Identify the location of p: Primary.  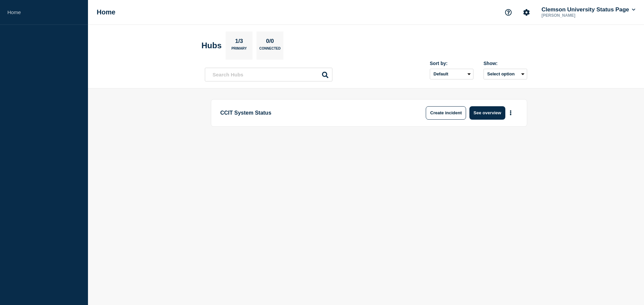
(239, 50).